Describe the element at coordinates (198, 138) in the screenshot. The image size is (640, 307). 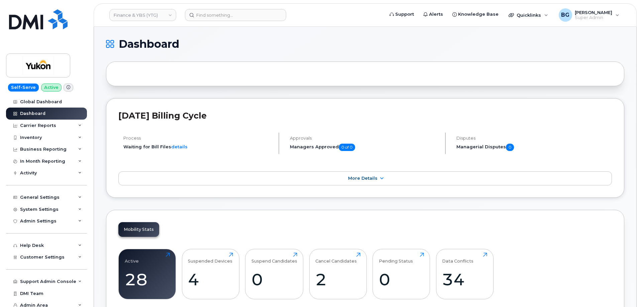
I see `h4: Process` at that location.